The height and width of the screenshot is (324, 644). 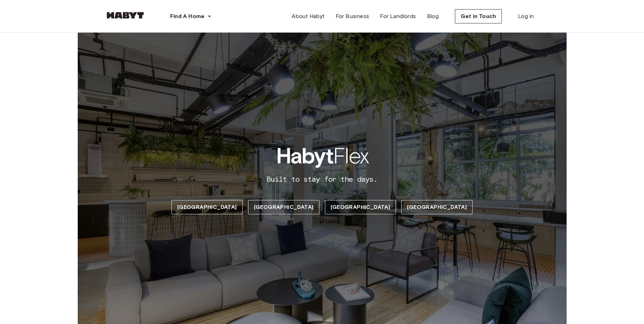 What do you see at coordinates (353, 17) in the screenshot?
I see `a: For Business` at bounding box center [353, 17].